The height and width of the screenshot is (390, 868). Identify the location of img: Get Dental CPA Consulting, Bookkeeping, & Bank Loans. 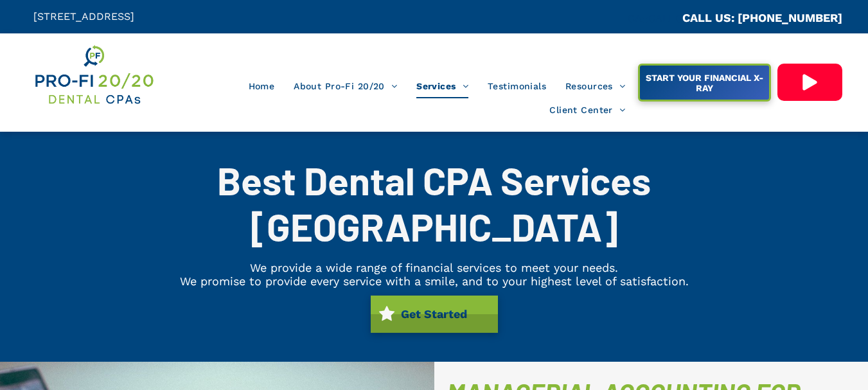
(94, 75).